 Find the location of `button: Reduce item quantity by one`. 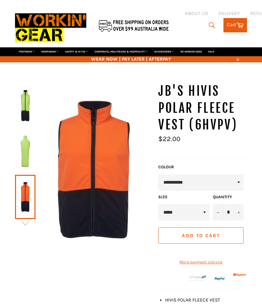

button: Reduce item quantity by one is located at coordinates (218, 212).